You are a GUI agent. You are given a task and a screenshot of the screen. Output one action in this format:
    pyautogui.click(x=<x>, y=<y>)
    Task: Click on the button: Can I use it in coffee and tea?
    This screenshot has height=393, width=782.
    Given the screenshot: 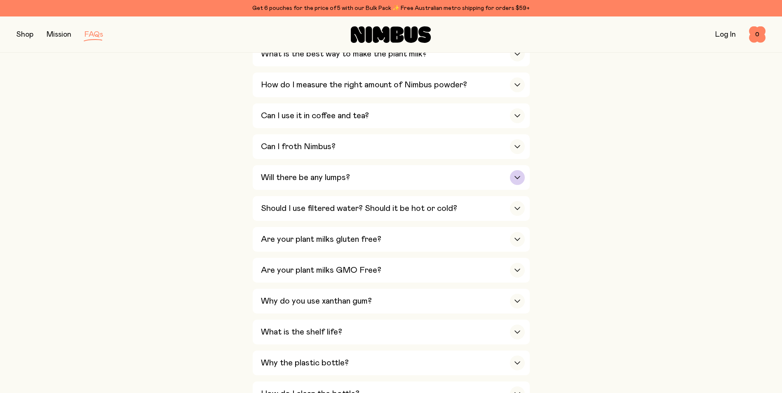 What is the action you would take?
    pyautogui.click(x=391, y=116)
    